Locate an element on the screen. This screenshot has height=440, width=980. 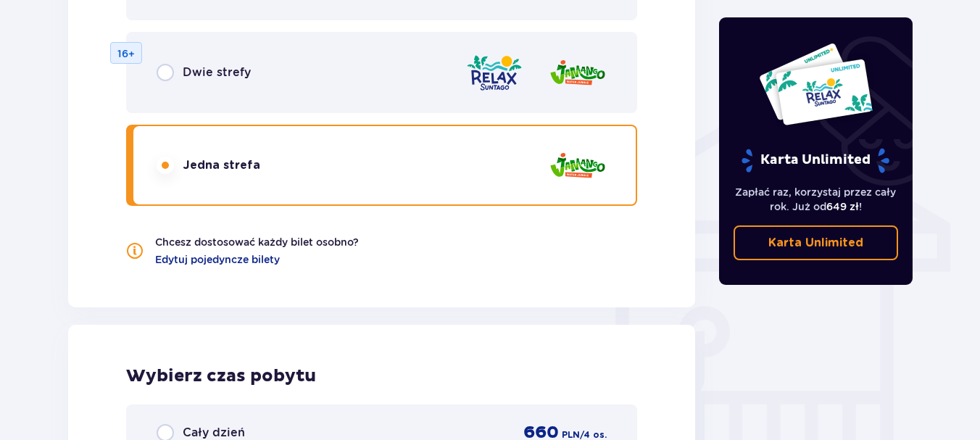
img: Relax is located at coordinates (495, 73).